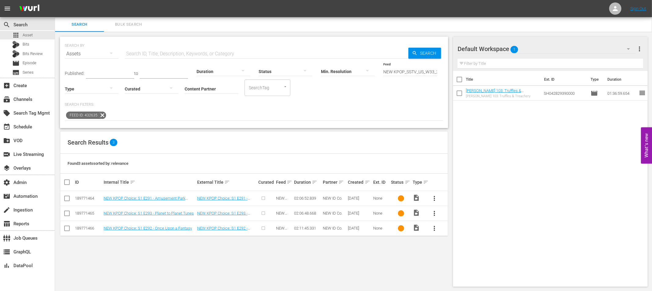 This screenshot has width=652, height=291. Describe the element at coordinates (7, 86) in the screenshot. I see `span: Create` at that location.